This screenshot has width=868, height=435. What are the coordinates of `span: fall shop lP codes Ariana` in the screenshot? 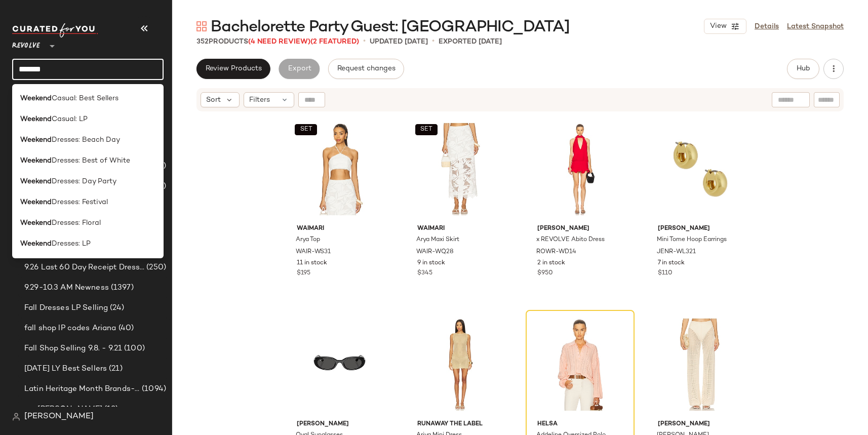 It's located at (70, 328).